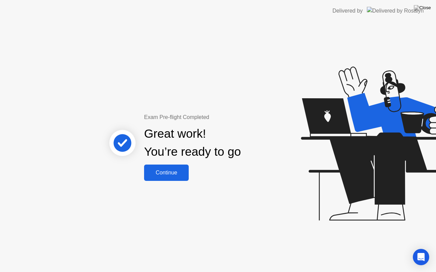  I want to click on div: Continue, so click(166, 173).